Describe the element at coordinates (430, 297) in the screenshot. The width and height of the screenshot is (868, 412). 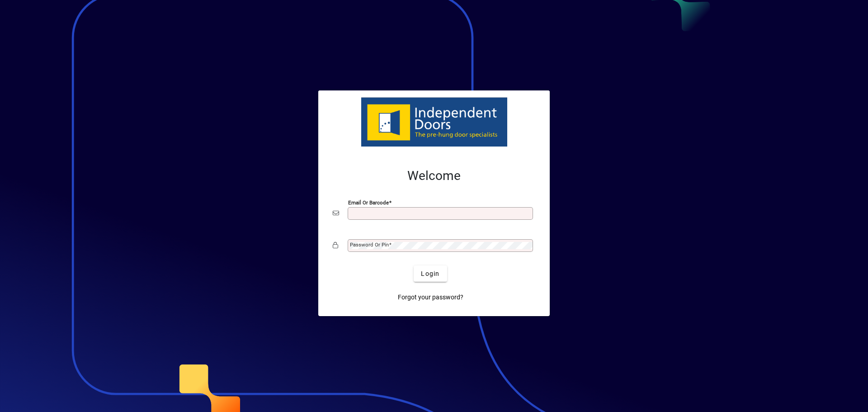
I see `a: Forgot your password?` at that location.